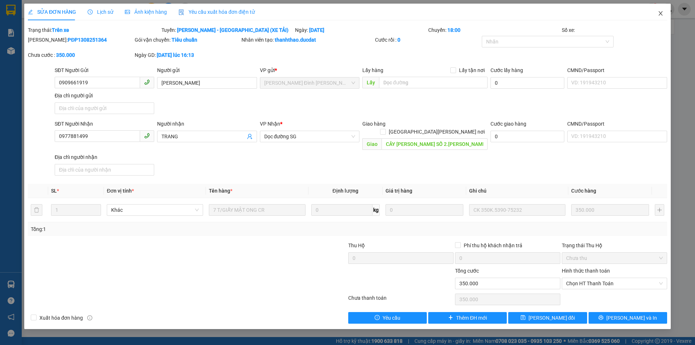 Image resolution: width=695 pixels, height=345 pixels. I want to click on div: VP gửi, so click(309, 70).